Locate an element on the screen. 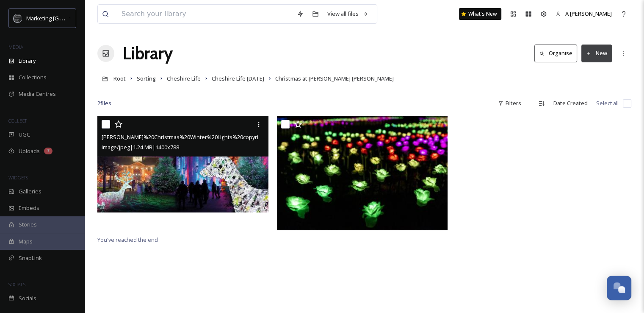 The height and width of the screenshot is (313, 644). span: Cheshire Life is located at coordinates (184, 78).